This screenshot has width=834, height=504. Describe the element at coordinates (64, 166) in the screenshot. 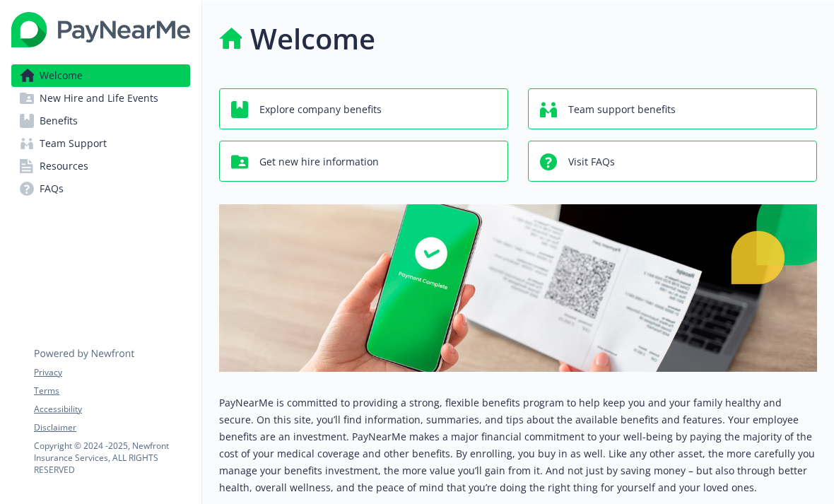

I see `span: Resources` at that location.